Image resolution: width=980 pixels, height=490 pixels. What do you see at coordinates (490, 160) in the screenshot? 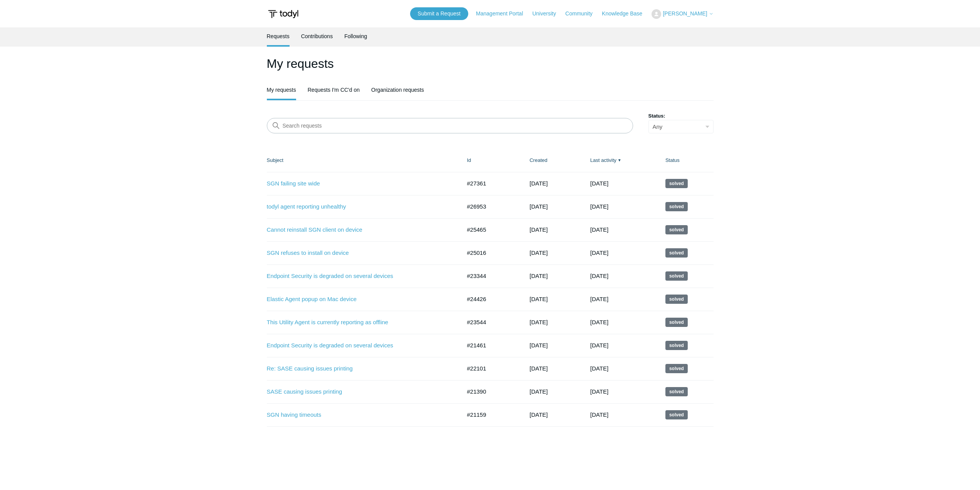
I see `th: Id` at bounding box center [490, 160].